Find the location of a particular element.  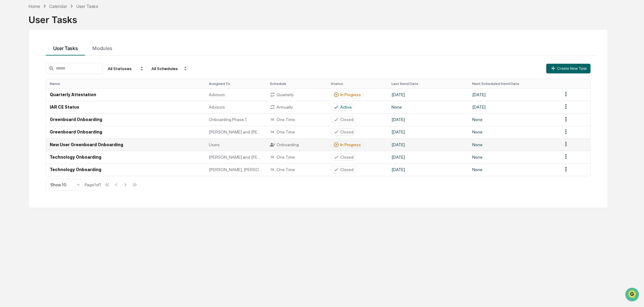

div: Active is located at coordinates (346, 107).